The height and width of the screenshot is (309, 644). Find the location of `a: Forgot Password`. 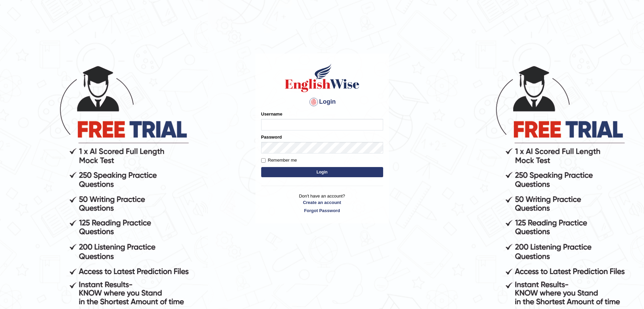

a: Forgot Password is located at coordinates (322, 210).